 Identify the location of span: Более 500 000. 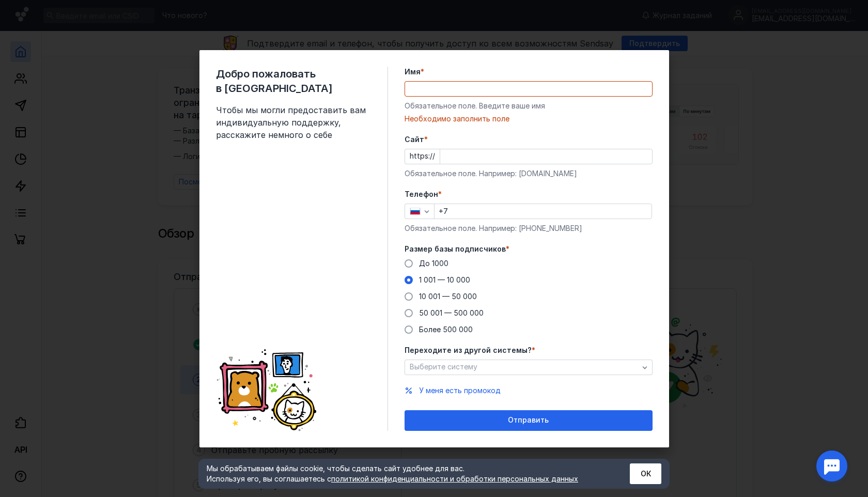
(446, 329).